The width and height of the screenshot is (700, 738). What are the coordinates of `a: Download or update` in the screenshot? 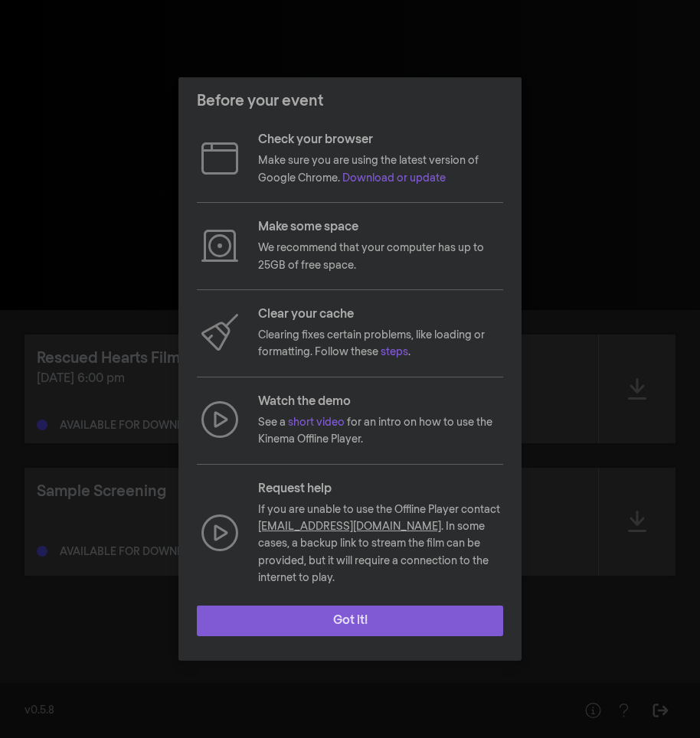 It's located at (393, 178).